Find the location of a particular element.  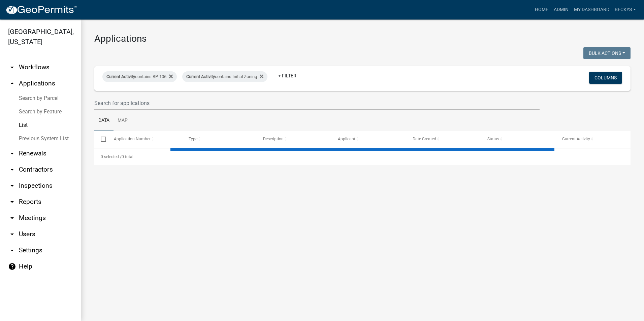

a: Data is located at coordinates (104, 121).